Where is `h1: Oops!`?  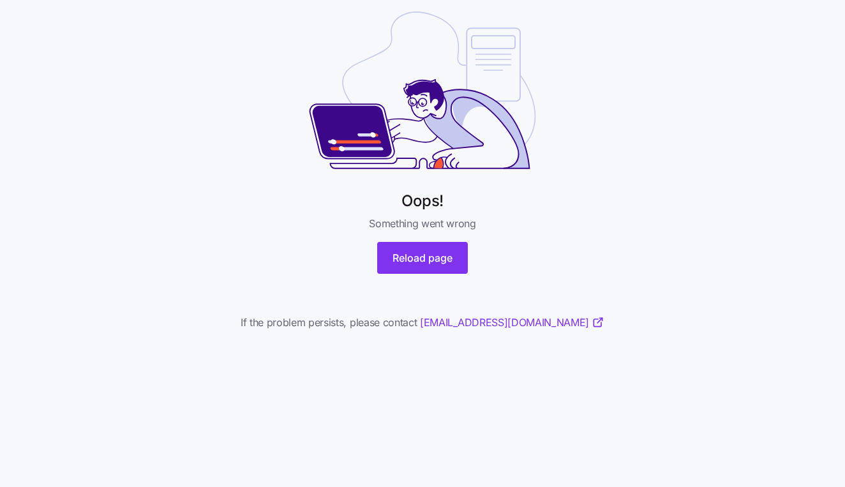
h1: Oops! is located at coordinates (423, 200).